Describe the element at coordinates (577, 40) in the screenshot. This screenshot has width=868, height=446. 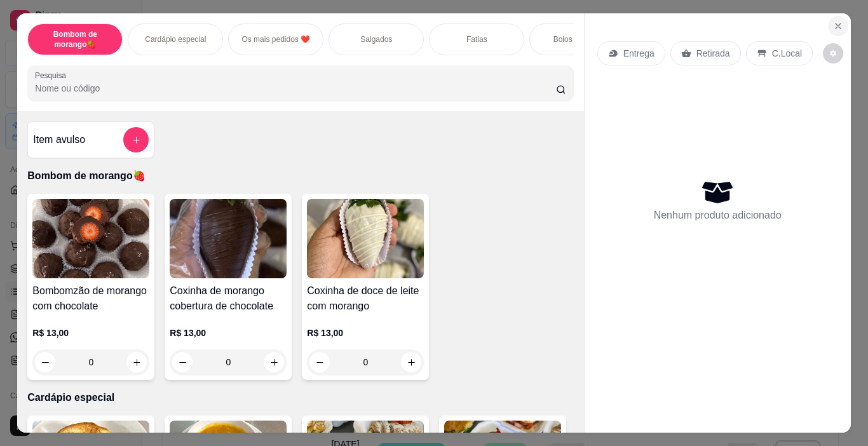
I see `p: Bolos Afetivos` at that location.